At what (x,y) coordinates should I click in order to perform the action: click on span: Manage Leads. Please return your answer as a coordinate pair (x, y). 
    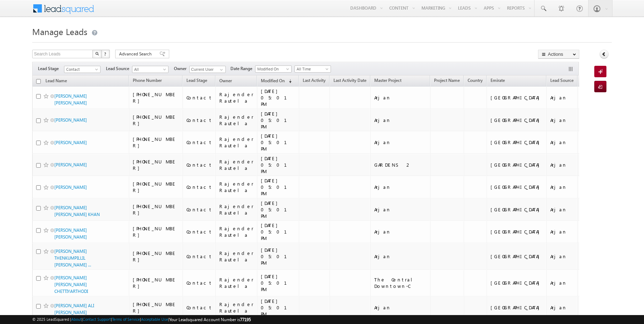
    Looking at the image, I should click on (60, 31).